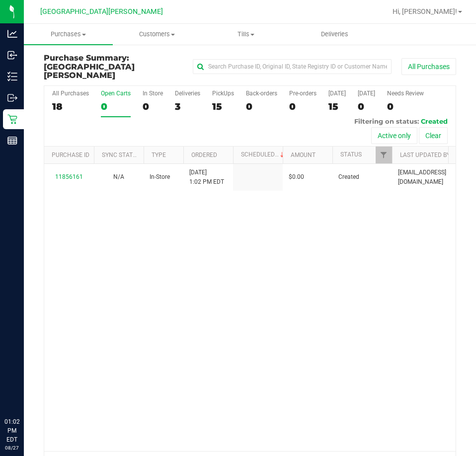  What do you see at coordinates (12, 119) in the screenshot?
I see `inline-svg: Retail` at bounding box center [12, 119].